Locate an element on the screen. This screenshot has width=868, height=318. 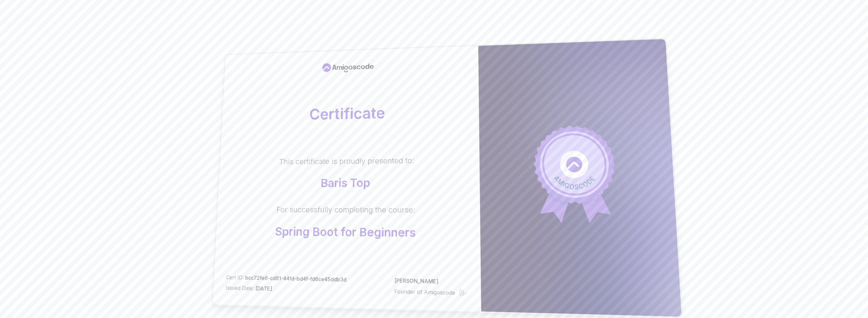
p: Baris Top is located at coordinates (346, 183).